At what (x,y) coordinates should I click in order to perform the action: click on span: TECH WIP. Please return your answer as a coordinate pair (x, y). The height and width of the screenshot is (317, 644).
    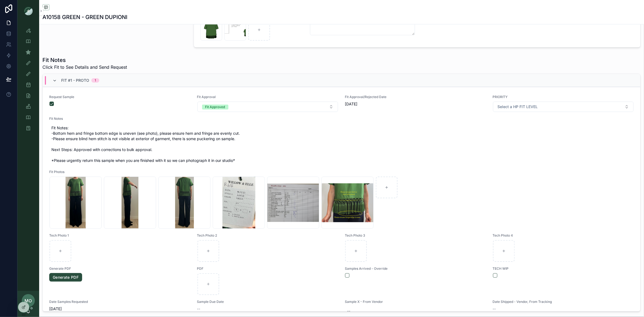
    Looking at the image, I should click on (563, 268).